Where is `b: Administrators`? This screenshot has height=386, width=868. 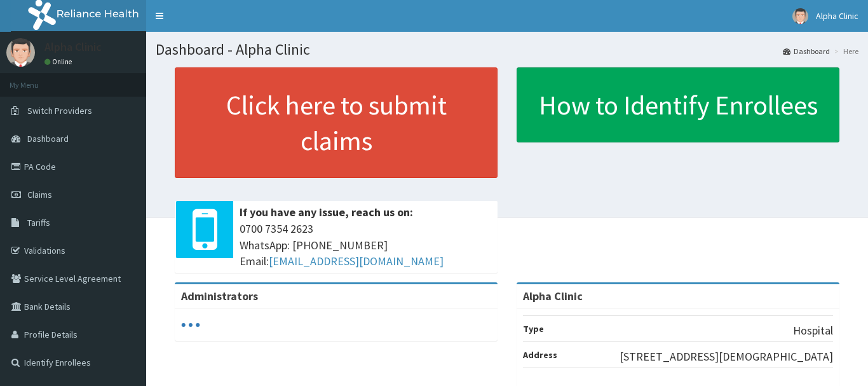
b: Administrators is located at coordinates (220, 295).